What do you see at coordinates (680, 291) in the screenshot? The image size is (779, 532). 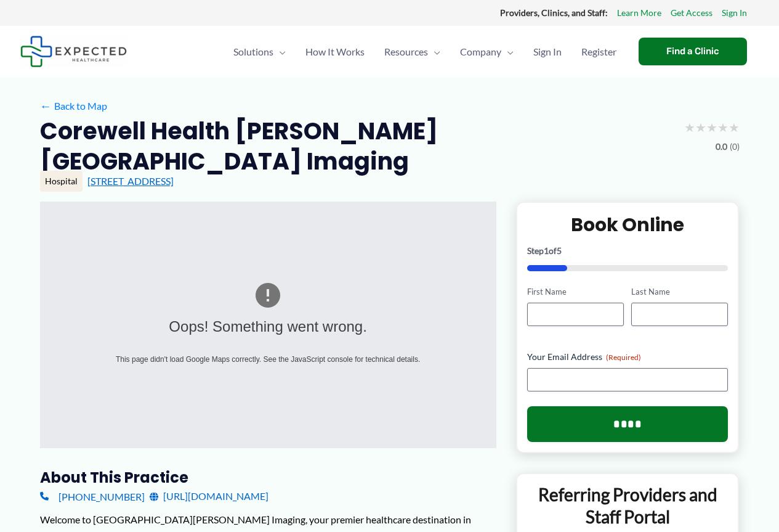 I see `label: Last Name` at bounding box center [680, 291].